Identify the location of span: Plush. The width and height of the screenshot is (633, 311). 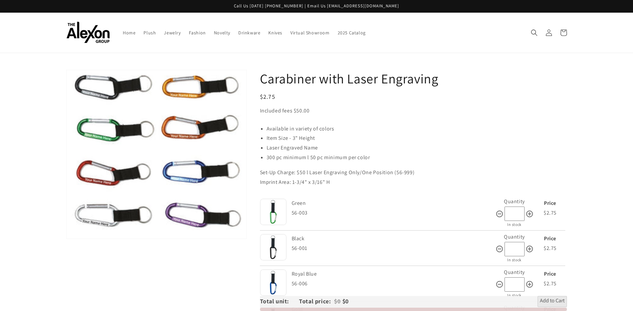
(150, 33).